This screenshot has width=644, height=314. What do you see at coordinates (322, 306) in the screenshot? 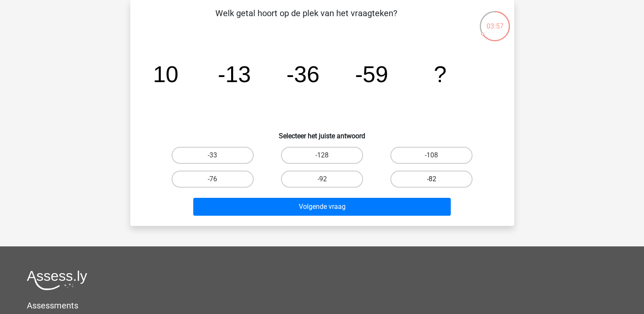
I see `h5: Assessments` at bounding box center [322, 306].